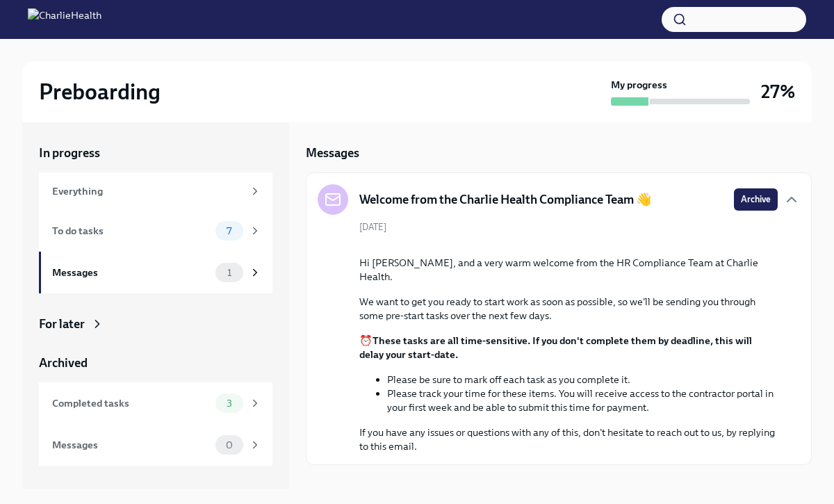  Describe the element at coordinates (62, 324) in the screenshot. I see `div: For later` at that location.